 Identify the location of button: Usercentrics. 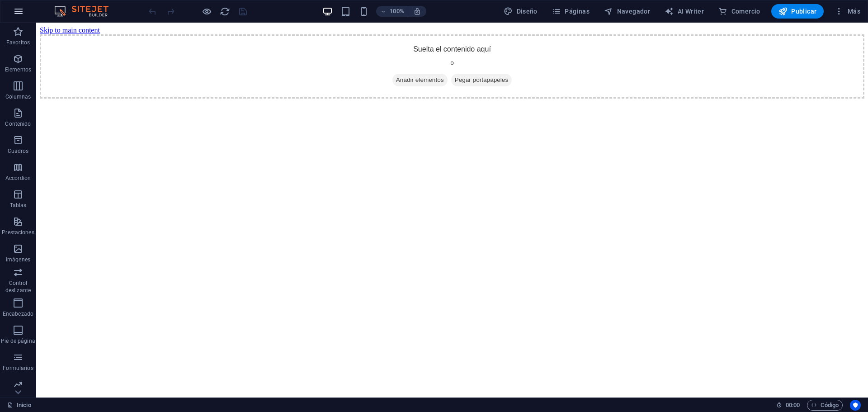
(856, 406).